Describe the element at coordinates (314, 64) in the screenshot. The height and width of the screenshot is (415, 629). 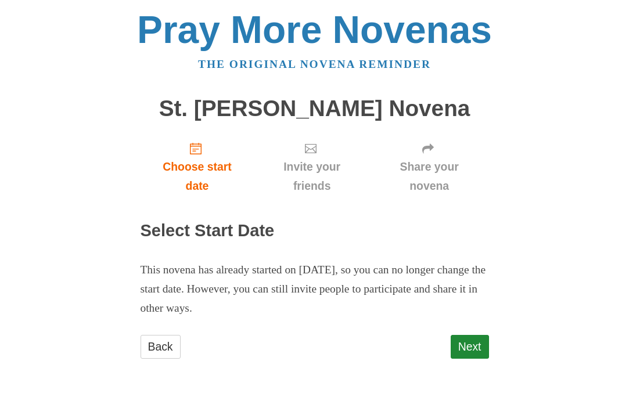
I see `a: The original novena reminder` at that location.